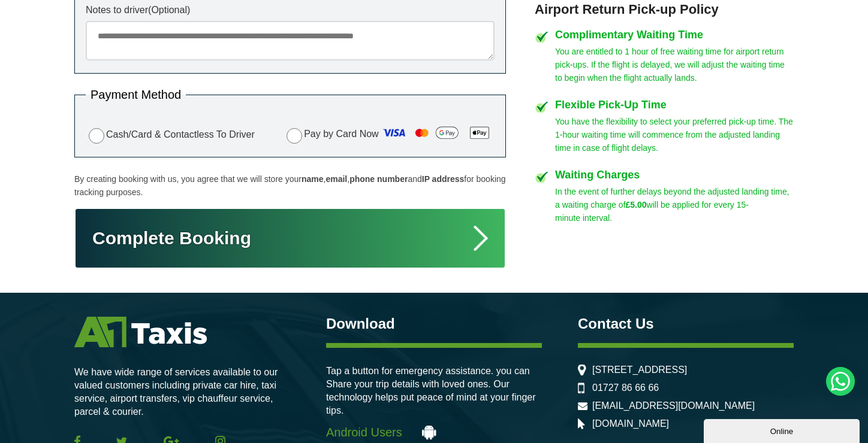 The image size is (868, 443). Describe the element at coordinates (290, 10) in the screenshot. I see `label: Notes to driver` at that location.